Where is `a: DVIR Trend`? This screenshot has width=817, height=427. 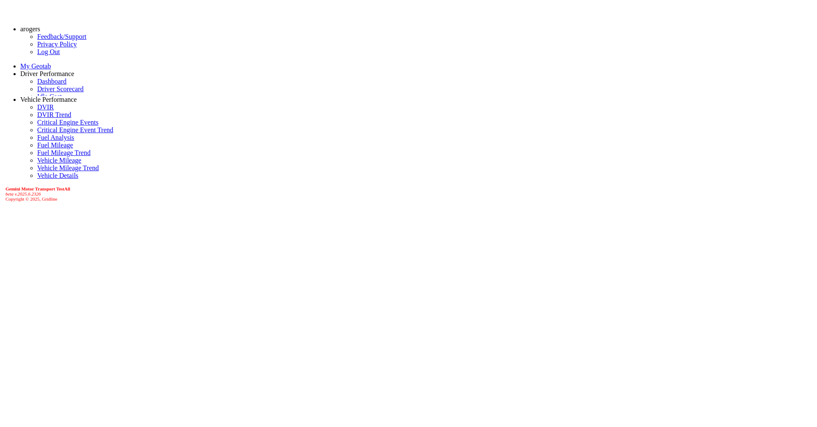 a: DVIR Trend is located at coordinates (54, 115).